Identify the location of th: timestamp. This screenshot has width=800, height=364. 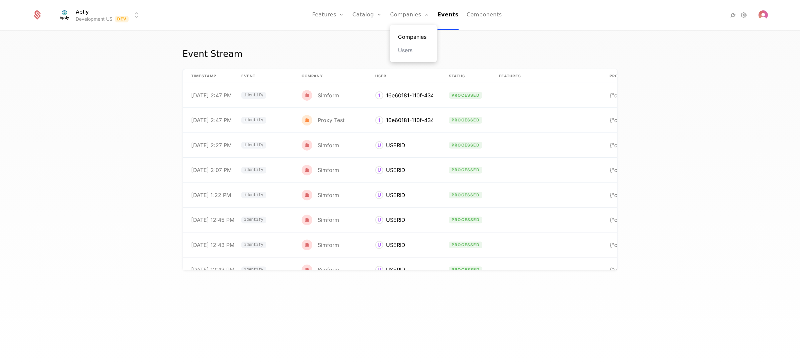
(208, 76).